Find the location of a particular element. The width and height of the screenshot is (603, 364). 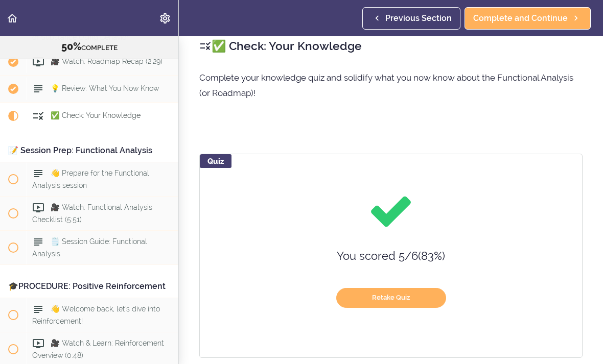

p: Complete your knowledge quiz and solidify what you now know about the Functional Analysis (or Roa... is located at coordinates (391, 85).